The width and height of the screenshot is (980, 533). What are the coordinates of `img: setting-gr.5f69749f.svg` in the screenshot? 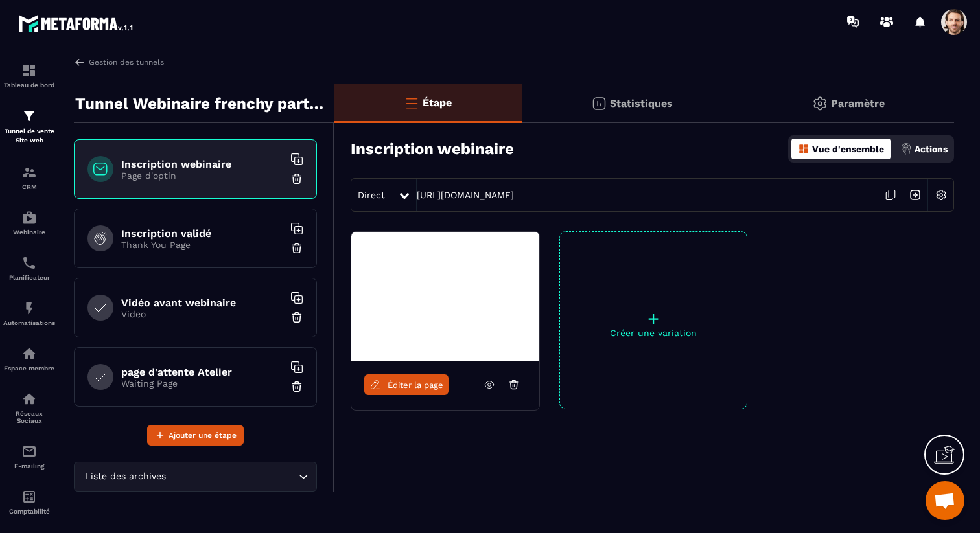 It's located at (820, 104).